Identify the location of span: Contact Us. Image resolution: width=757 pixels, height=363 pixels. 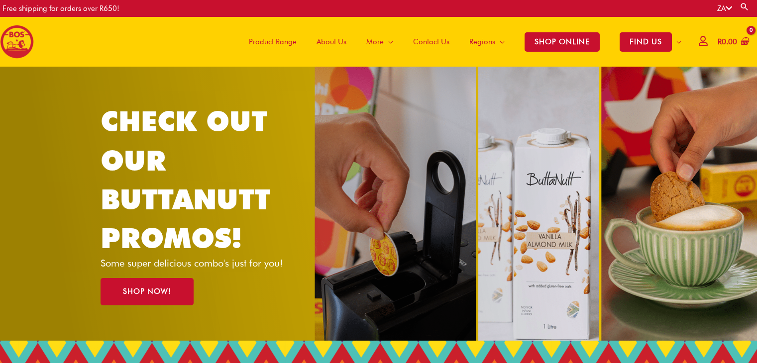
(431, 42).